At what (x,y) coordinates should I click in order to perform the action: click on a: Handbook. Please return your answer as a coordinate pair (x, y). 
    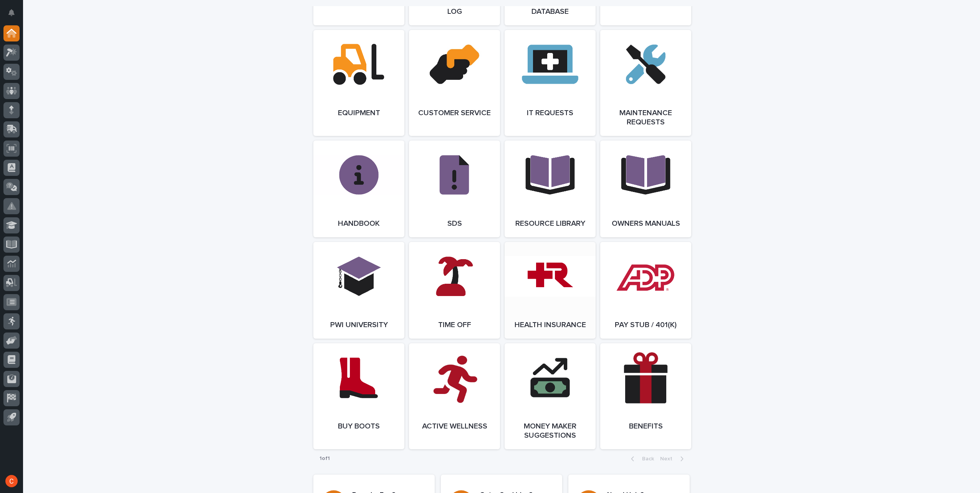
    Looking at the image, I should click on (359, 189).